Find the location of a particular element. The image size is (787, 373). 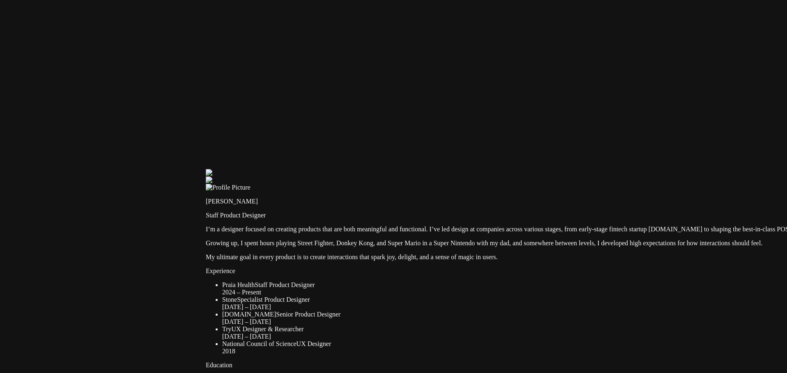

span: Stone is located at coordinates (230, 300).